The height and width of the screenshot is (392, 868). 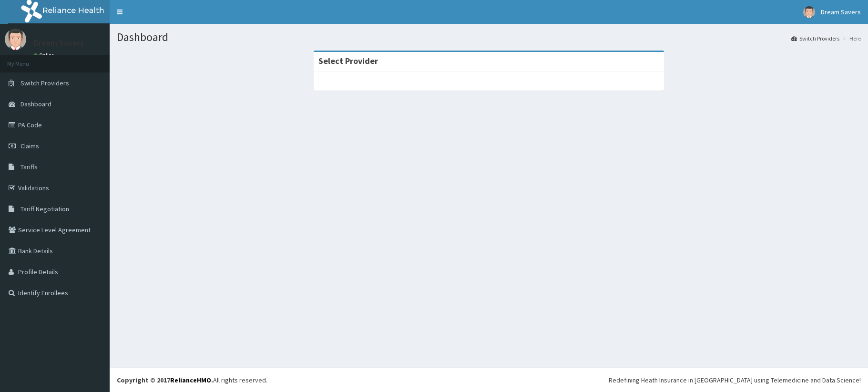 I want to click on p: Dream Savers, so click(x=59, y=43).